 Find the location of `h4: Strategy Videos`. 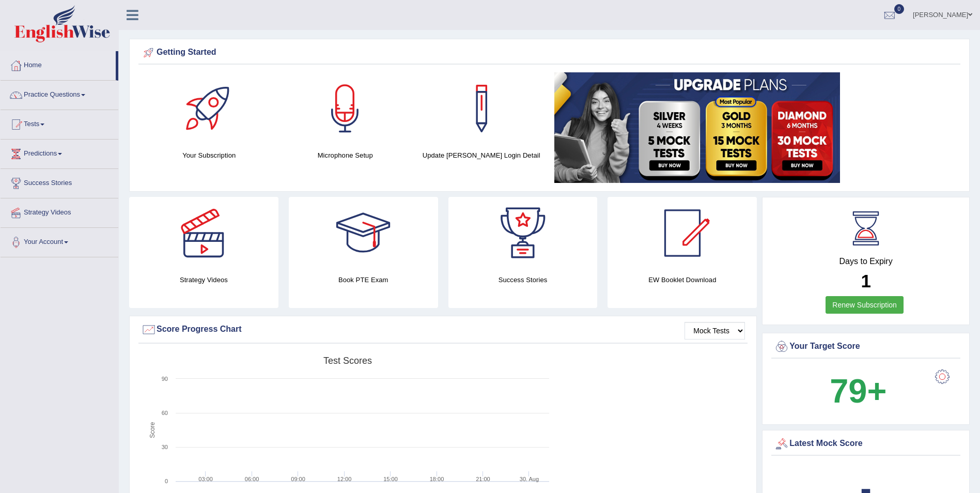

h4: Strategy Videos is located at coordinates (203, 280).